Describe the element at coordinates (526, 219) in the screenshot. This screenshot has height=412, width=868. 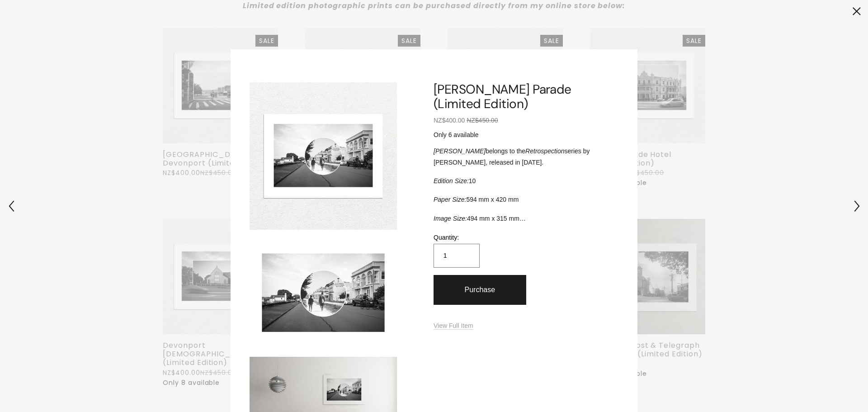
I see `p: 494 mm x 315 mm` at that location.